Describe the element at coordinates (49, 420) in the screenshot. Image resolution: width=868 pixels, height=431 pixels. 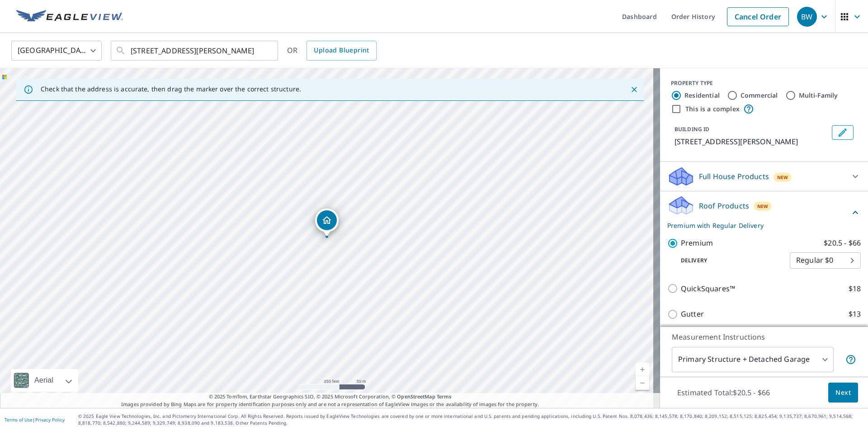
I see `a: Privacy Policy` at that location.